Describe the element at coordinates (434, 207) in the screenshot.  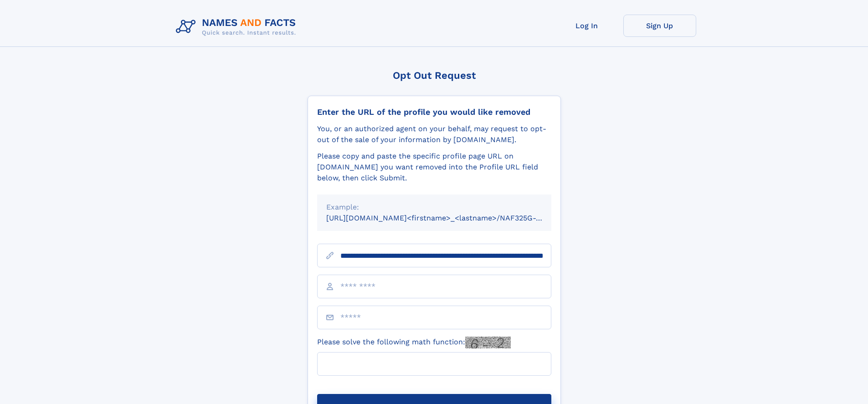
I see `div: Example:` at that location.